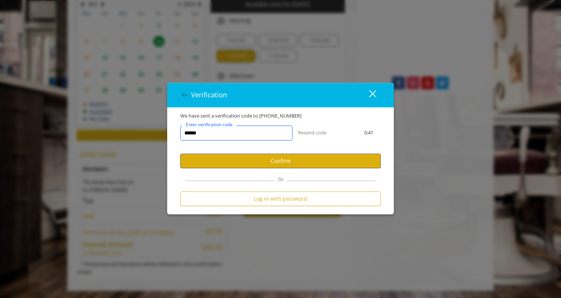  What do you see at coordinates (368, 95) in the screenshot?
I see `div: close dialog` at bounding box center [368, 95].